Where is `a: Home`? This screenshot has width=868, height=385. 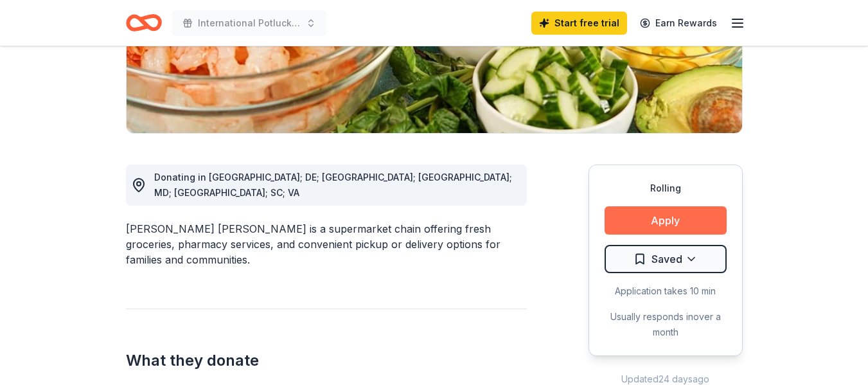
a: Home is located at coordinates (144, 22).